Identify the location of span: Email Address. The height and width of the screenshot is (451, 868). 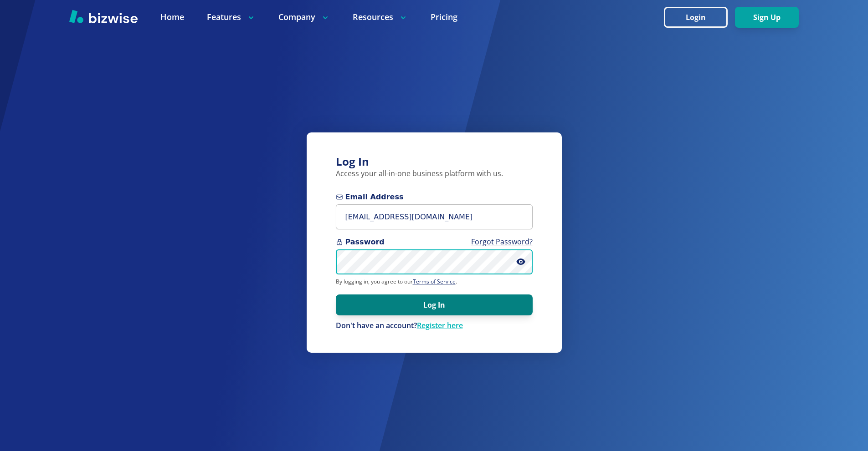
(434, 197).